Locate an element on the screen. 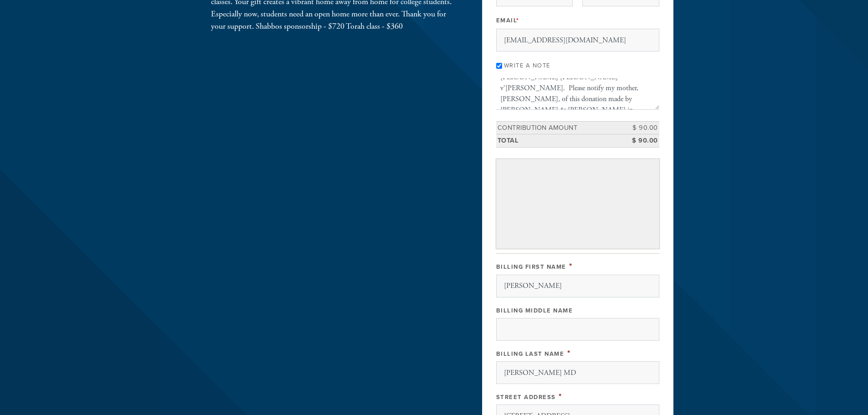 This screenshot has width=868, height=415. label: Billing Middle Name is located at coordinates (535, 311).